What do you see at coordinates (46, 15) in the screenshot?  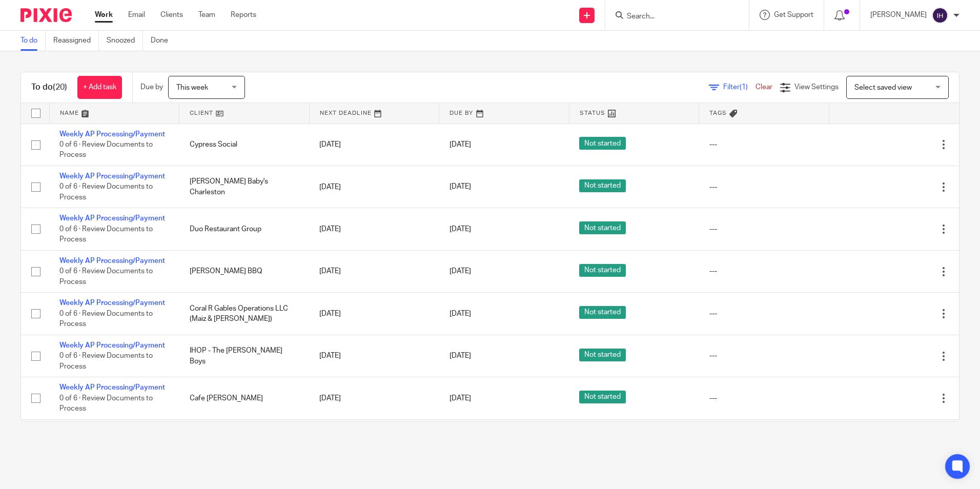 I see `img: Pixie` at bounding box center [46, 15].